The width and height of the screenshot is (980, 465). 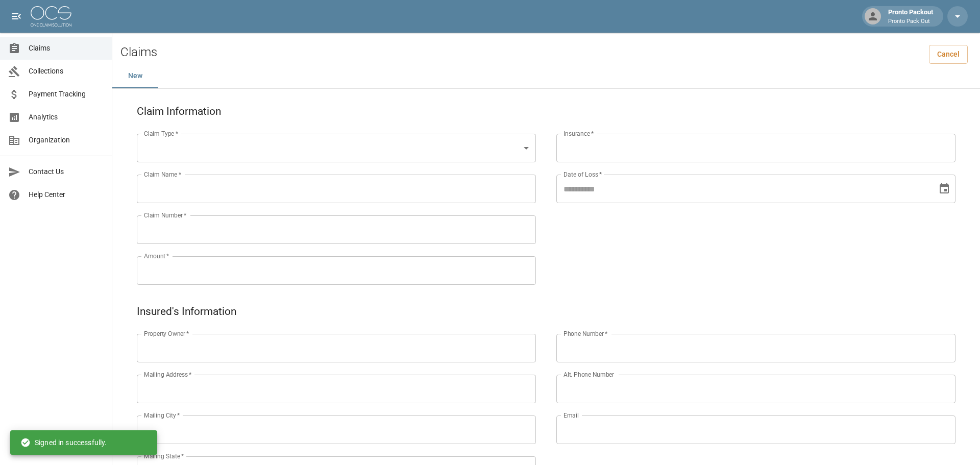 What do you see at coordinates (135, 76) in the screenshot?
I see `button: New` at bounding box center [135, 76].